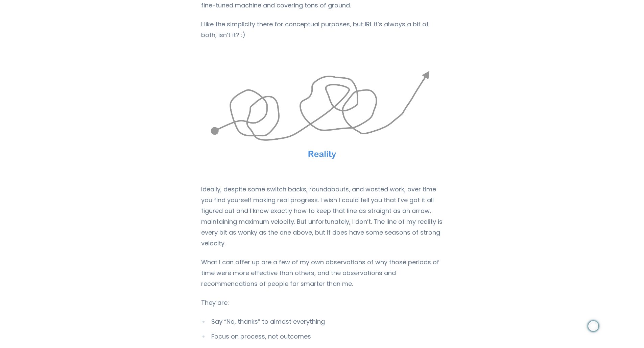 This screenshot has height=348, width=644. Describe the element at coordinates (322, 30) in the screenshot. I see `p: I like the simplicity there for conceptual purposes, but IRL it’s always a bit of both, isn’t it? :)` at that location.